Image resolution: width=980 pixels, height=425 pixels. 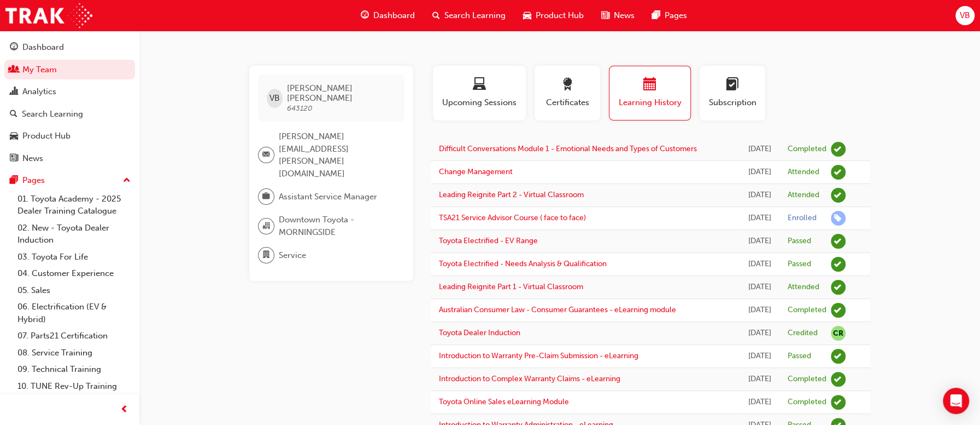 I want to click on span: News, so click(x=625, y=15).